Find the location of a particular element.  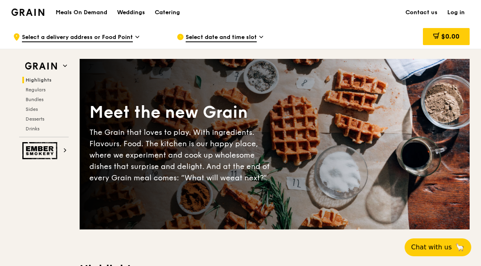

span: Regulars is located at coordinates (35, 90).